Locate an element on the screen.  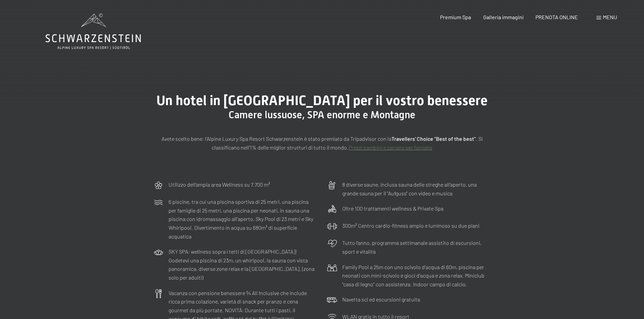
a: Galleria immagini is located at coordinates (504, 17).